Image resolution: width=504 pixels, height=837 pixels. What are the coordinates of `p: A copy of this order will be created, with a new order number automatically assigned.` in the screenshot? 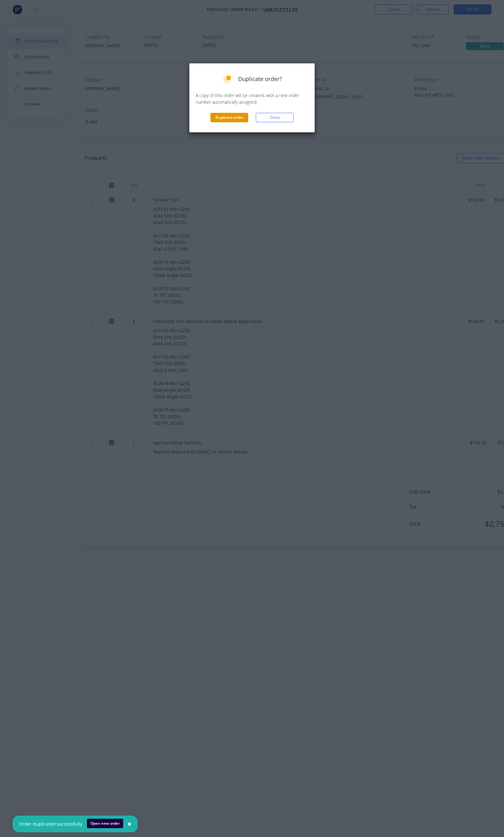 It's located at (252, 98).